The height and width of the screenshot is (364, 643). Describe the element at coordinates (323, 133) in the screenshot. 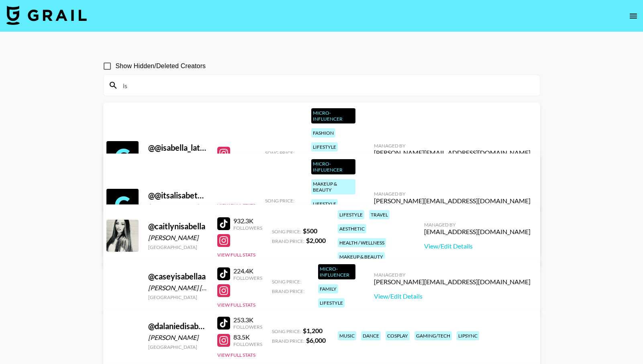

I see `div: fashion` at that location.